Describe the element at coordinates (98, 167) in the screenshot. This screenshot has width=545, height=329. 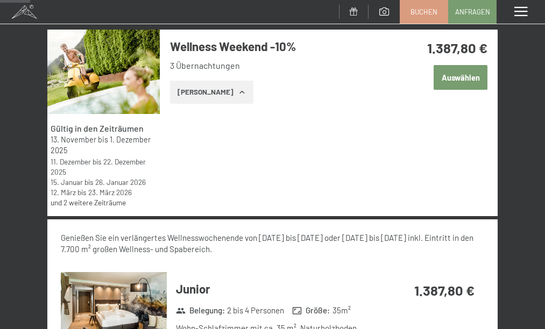
I see `time: 22.12.2025` at that location.